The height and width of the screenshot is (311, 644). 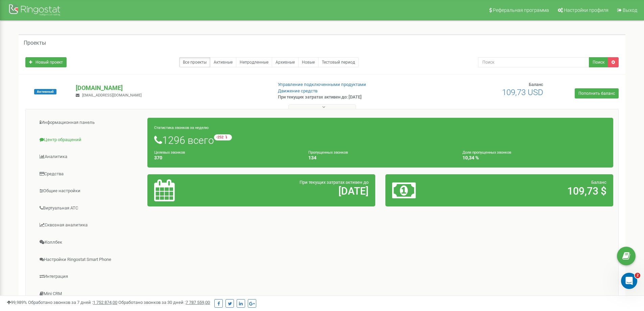 What do you see at coordinates (89, 242) in the screenshot?
I see `a: Коллбек` at bounding box center [89, 242].